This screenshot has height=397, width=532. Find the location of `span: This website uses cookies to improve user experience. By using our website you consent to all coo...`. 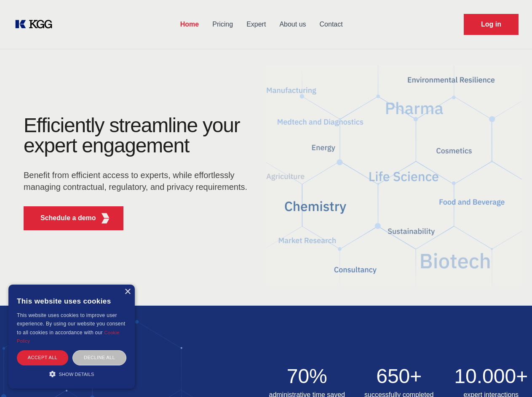

span: This website uses cookies to improve user experience. By using our website you consent to all coo... is located at coordinates (71, 324).